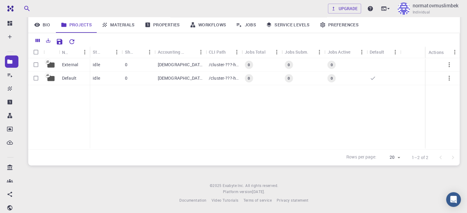 The width and height of the screenshot is (467, 213). I want to click on a: Preferences, so click(339, 25).